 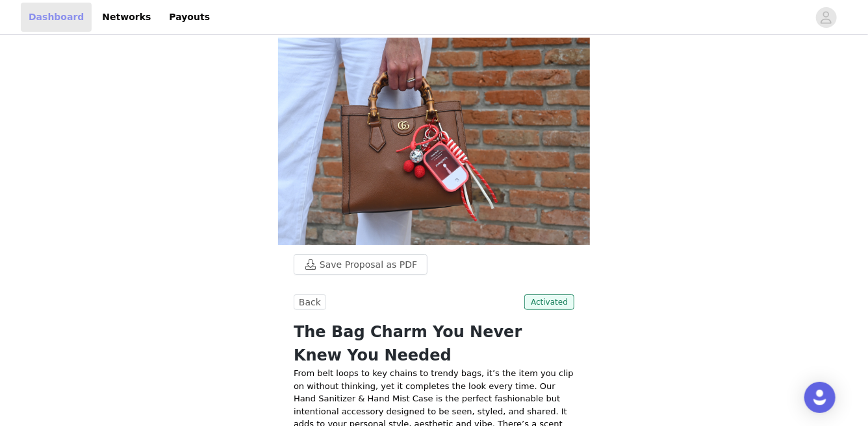 I want to click on a: Payouts, so click(x=189, y=17).